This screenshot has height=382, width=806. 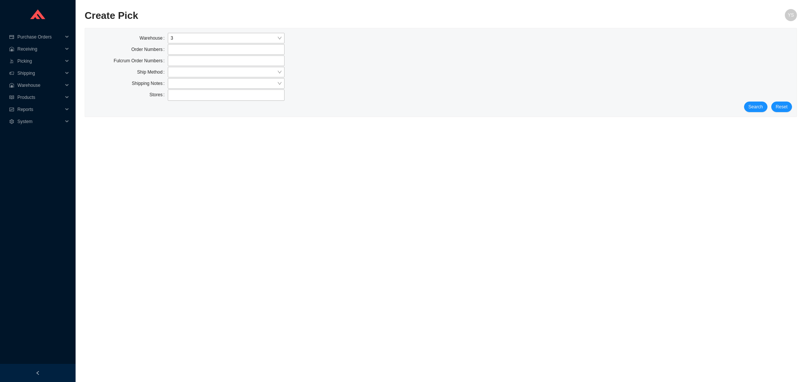 I want to click on span: Products, so click(x=40, y=98).